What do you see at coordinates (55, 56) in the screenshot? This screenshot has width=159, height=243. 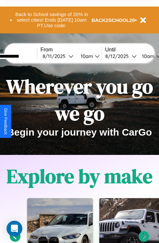 I see `div: 8 / 11 / 2025` at bounding box center [55, 56].